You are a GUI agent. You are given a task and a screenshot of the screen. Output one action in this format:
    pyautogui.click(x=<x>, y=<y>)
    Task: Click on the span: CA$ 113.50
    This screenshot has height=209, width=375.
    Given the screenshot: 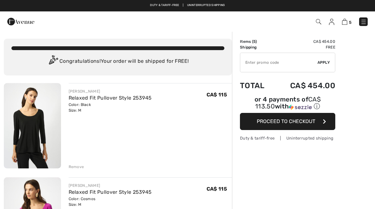 What is the action you would take?
    pyautogui.click(x=288, y=103)
    